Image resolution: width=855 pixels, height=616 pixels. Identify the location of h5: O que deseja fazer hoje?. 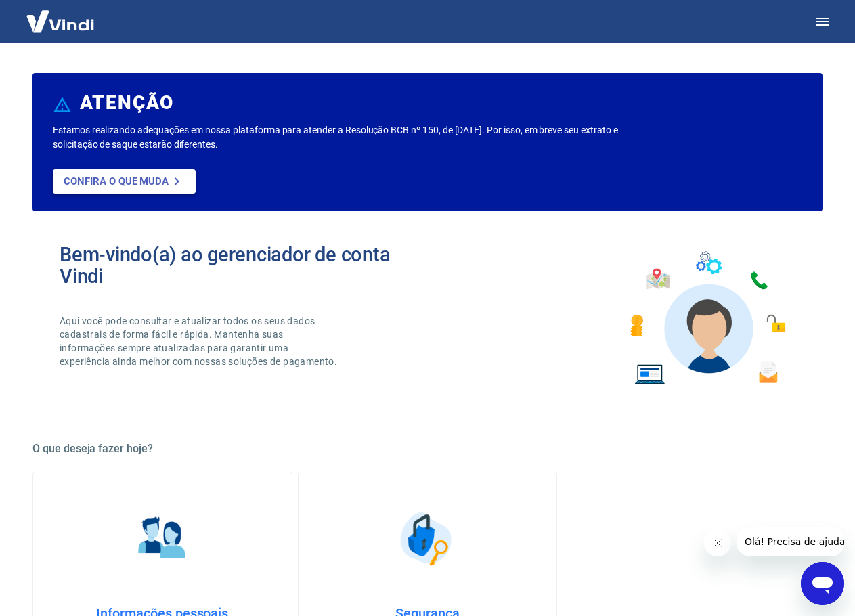
(427, 449).